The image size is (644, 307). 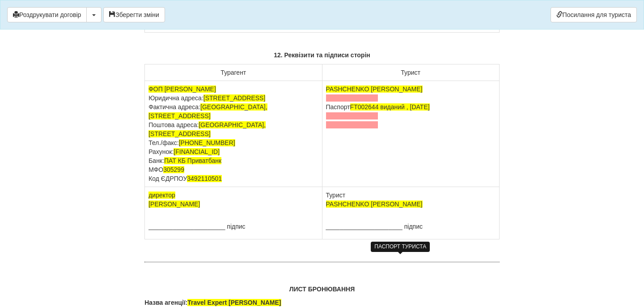 I want to click on b: Назва агенції:, so click(x=212, y=303).